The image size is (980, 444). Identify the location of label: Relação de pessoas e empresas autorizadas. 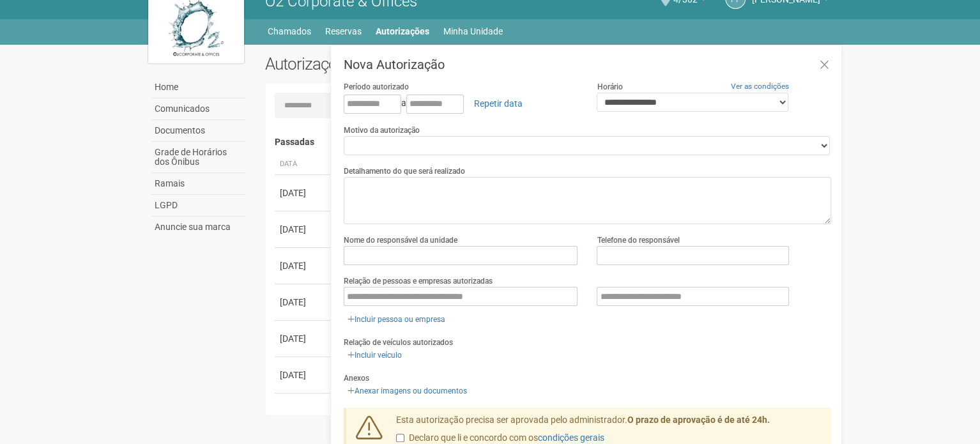
(418, 281).